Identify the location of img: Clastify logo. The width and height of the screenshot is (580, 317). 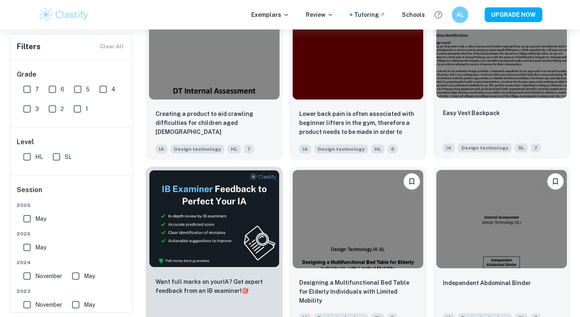
(64, 15).